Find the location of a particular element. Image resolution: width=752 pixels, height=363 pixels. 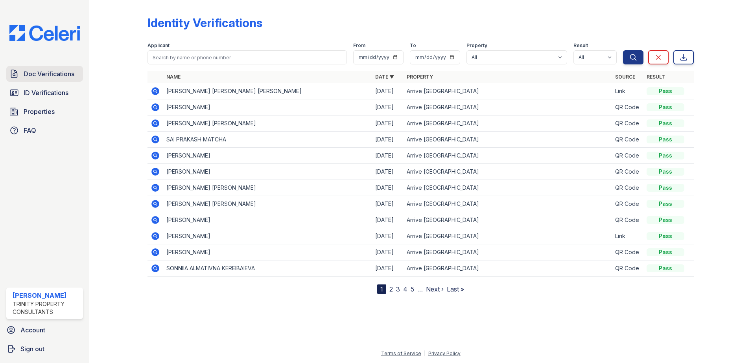

a: Next › is located at coordinates (434, 289).